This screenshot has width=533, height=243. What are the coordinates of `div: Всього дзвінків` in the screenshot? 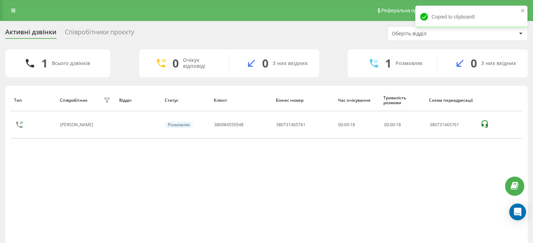 It's located at (71, 63).